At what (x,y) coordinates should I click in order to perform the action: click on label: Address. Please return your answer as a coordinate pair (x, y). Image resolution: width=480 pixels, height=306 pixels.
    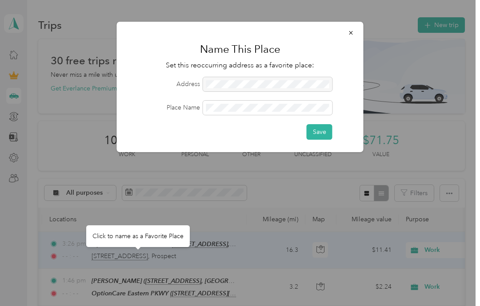
    Looking at the image, I should click on (164, 84).